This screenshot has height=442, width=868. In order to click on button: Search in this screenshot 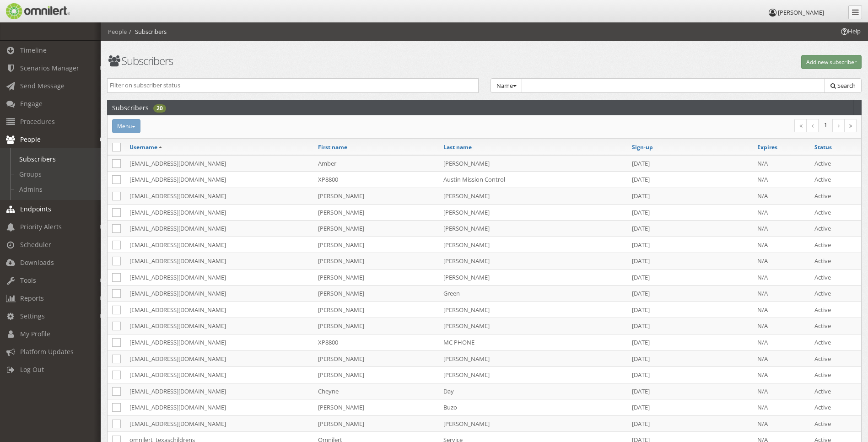, I will do `click(843, 86)`.